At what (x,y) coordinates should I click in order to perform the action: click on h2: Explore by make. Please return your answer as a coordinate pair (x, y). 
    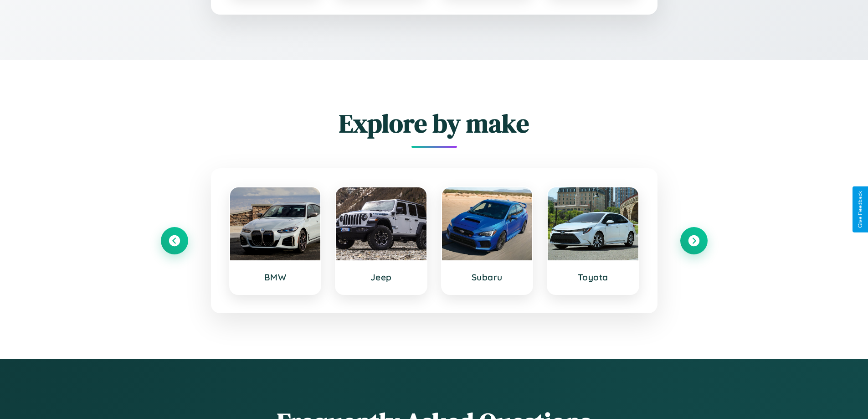
    Looking at the image, I should click on (434, 123).